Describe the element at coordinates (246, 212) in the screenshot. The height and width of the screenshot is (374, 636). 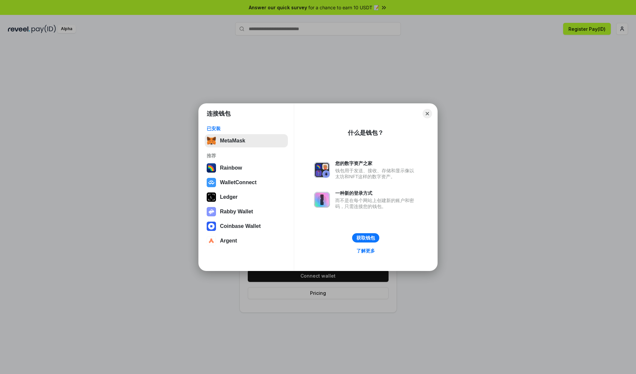
I see `button: Rabby Wallet` at that location.